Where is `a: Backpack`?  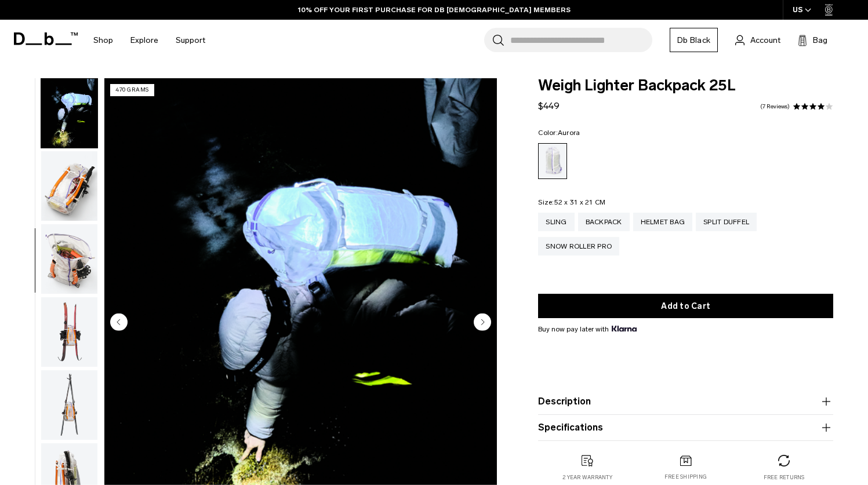
a: Backpack is located at coordinates (604, 222).